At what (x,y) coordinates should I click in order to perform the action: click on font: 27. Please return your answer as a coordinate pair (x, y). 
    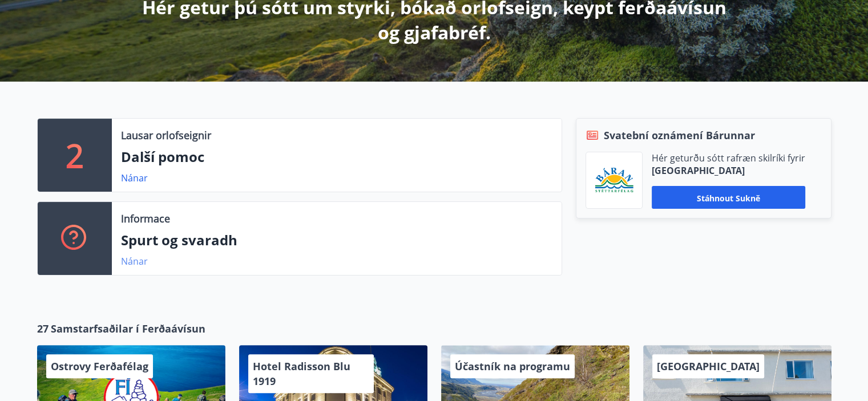
    Looking at the image, I should click on (43, 329).